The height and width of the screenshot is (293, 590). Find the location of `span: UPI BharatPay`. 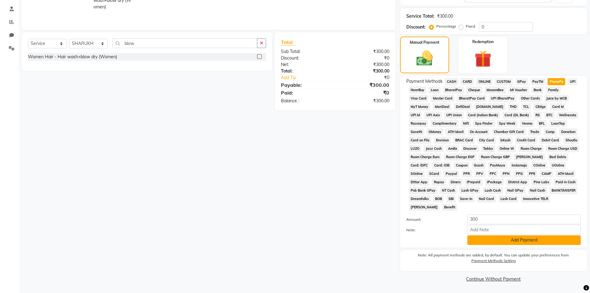

span: UPI BharatPay is located at coordinates (503, 98).